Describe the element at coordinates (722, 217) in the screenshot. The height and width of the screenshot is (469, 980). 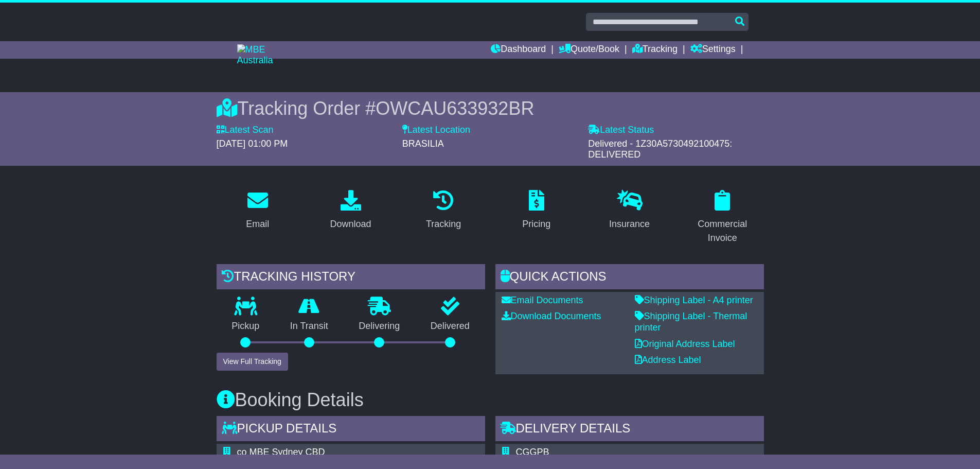
I see `a: Commercial Invoice` at that location.